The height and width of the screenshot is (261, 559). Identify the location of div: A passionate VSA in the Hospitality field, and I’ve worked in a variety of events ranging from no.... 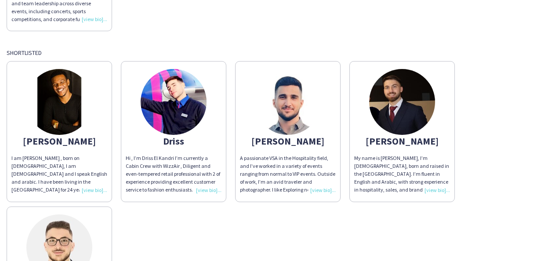
(288, 174).